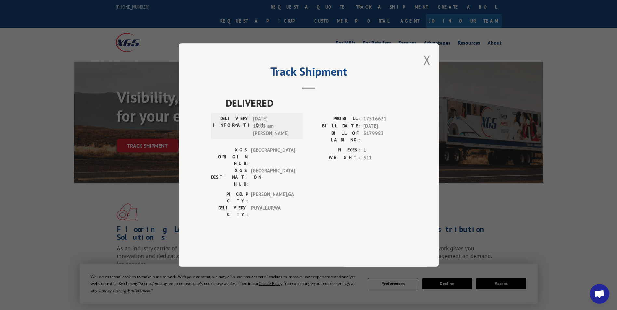 This screenshot has width=617, height=310. I want to click on span: 5179983, so click(385, 137).